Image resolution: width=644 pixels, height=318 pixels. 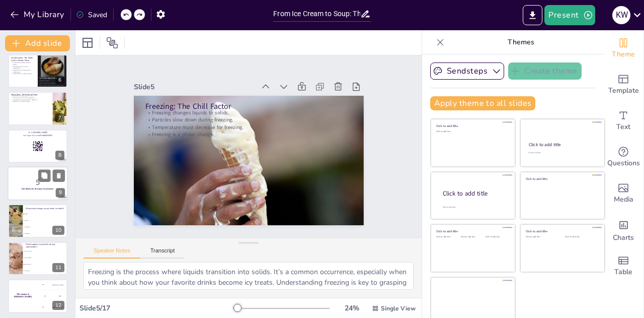 I want to click on button: My Library, so click(x=38, y=15).